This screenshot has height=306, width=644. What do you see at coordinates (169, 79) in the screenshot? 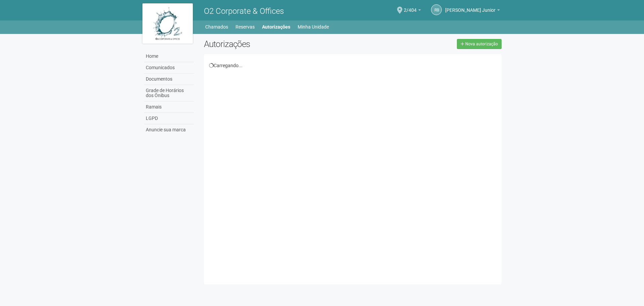
I see `a: Documentos` at bounding box center [169, 79].